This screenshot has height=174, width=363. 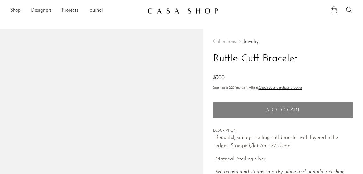 What do you see at coordinates (70, 11) in the screenshot?
I see `a: Projects` at bounding box center [70, 11].